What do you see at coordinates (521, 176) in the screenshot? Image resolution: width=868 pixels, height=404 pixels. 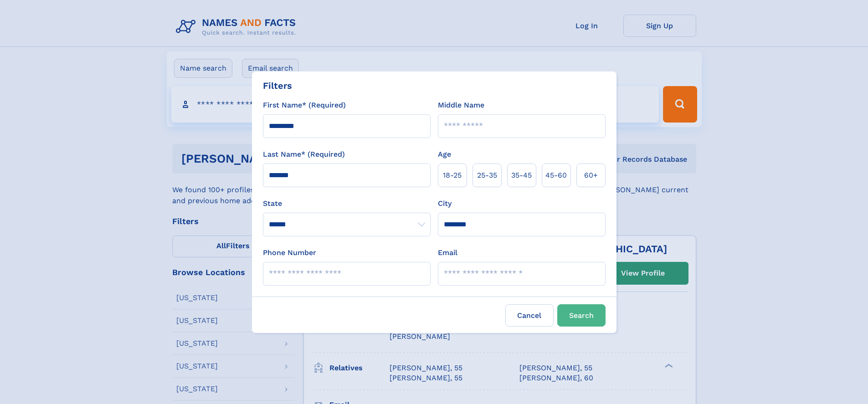 I see `span: 35‑45` at bounding box center [521, 176].